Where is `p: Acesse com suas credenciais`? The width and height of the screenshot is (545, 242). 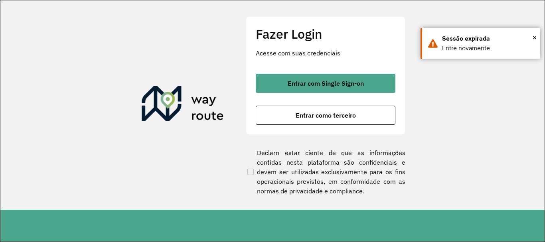
p: Acesse com suas credenciais is located at coordinates (326, 53).